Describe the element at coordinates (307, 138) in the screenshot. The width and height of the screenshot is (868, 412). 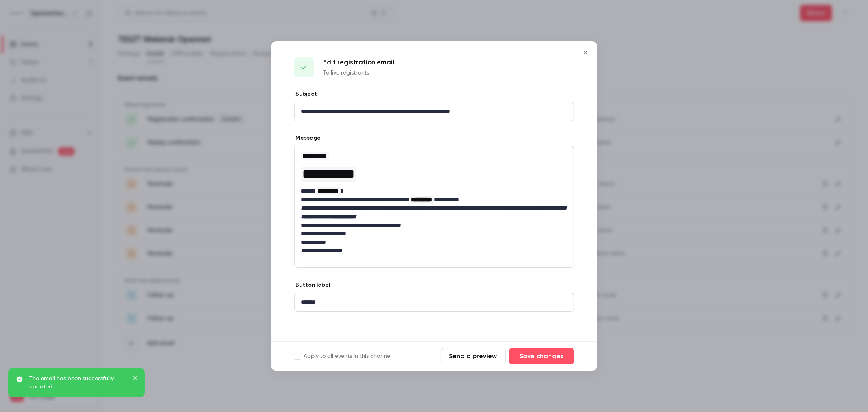
I see `label: Message` at that location.